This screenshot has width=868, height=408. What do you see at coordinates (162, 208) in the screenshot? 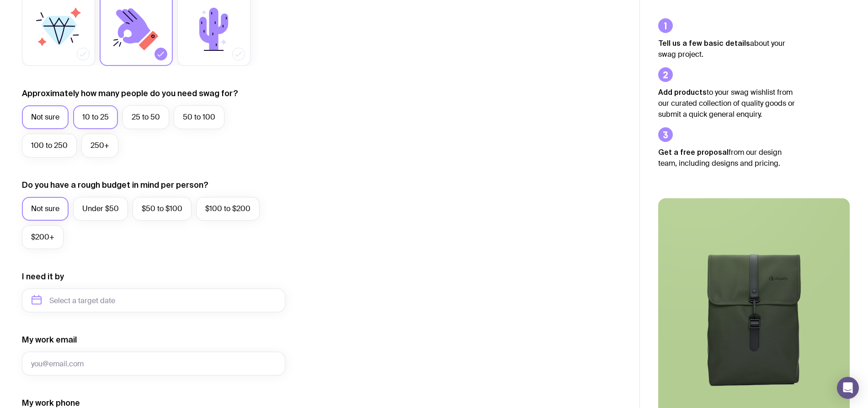
I see `label: $50 to $100` at bounding box center [162, 208].